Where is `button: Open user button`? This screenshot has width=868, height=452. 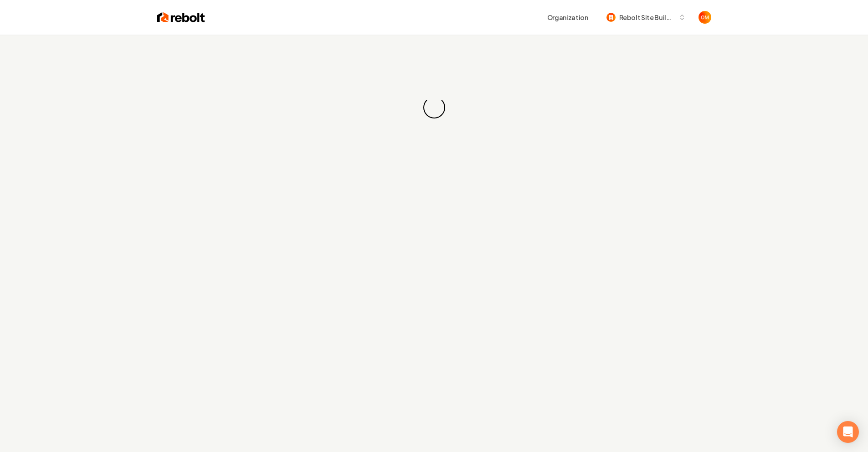 button: Open user button is located at coordinates (705, 17).